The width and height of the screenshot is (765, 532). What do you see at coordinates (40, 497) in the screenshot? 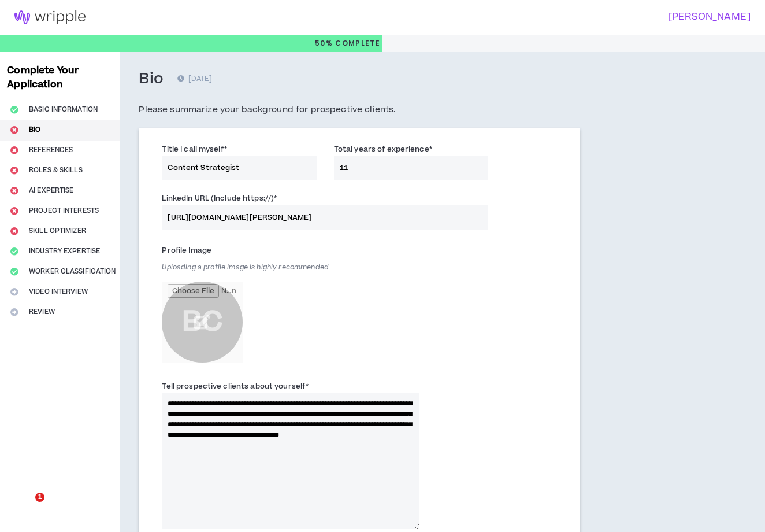
I see `span: 1` at bounding box center [40, 497].